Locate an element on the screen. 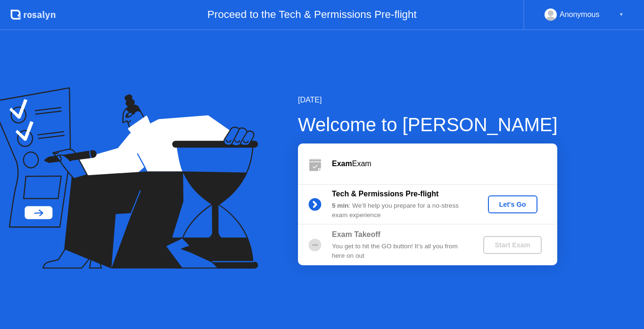 This screenshot has width=644, height=329. div: Let's Go is located at coordinates (513, 204).